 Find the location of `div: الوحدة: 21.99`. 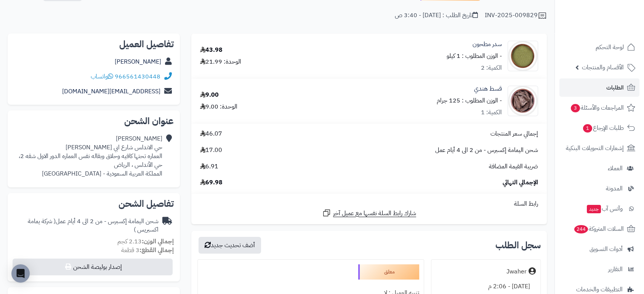

div: الوحدة: 21.99 is located at coordinates (221, 62).